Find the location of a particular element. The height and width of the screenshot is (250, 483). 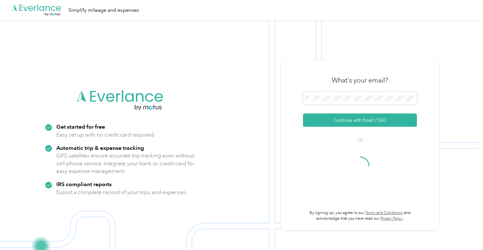

p: Export a complete record of your trips and expenses. is located at coordinates (122, 192).